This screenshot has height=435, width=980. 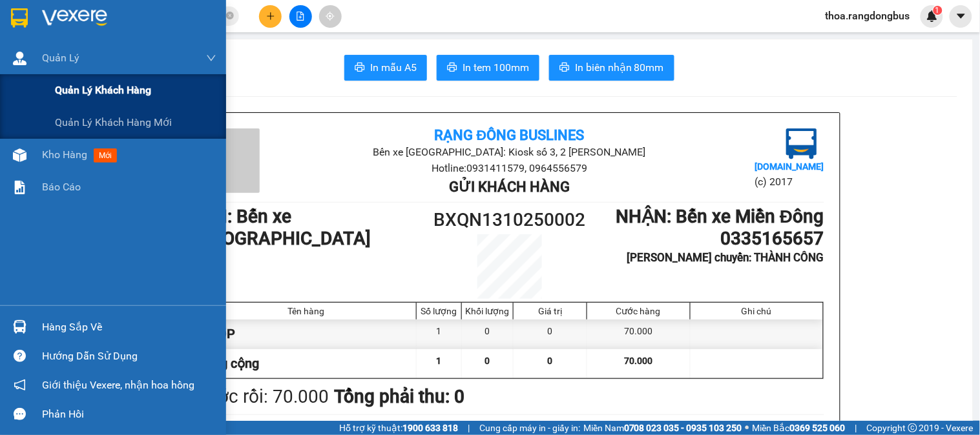 What do you see at coordinates (203, 51) in the screenshot?
I see `div: 0335165657` at bounding box center [203, 51].